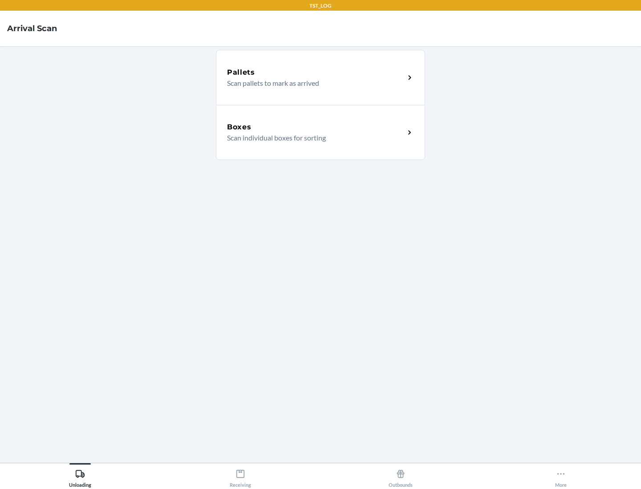 The height and width of the screenshot is (489, 641). Describe the element at coordinates (400, 477) in the screenshot. I see `div: Outbounds` at that location.